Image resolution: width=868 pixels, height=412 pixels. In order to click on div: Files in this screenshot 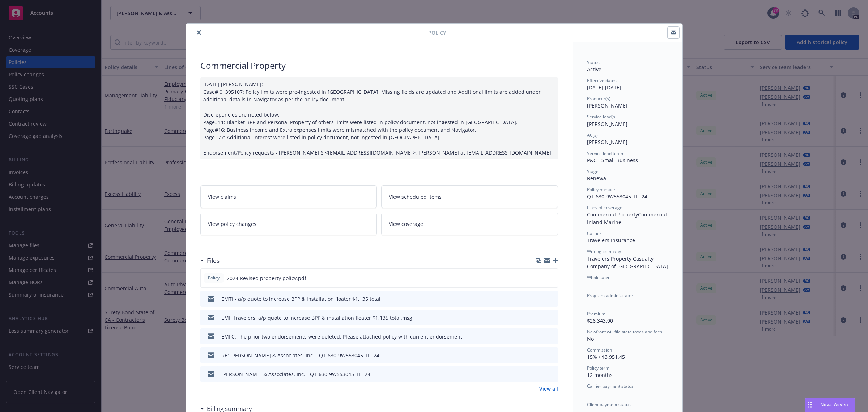, I will do `click(210, 260)`.